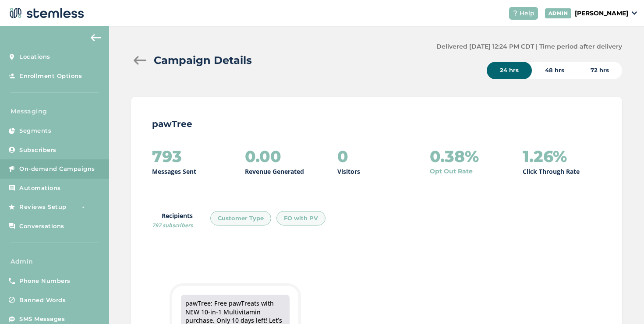 Image resolution: width=644 pixels, height=324 pixels. Describe the element at coordinates (349, 171) in the screenshot. I see `p: Visitors` at that location.